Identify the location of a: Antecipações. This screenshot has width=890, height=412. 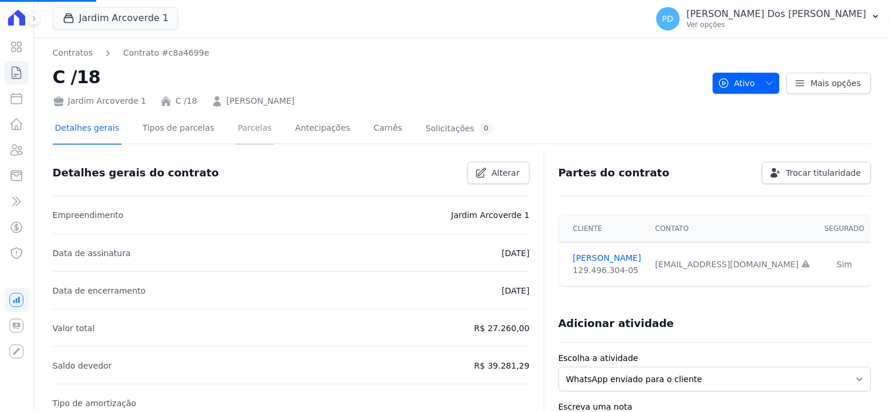
(323, 129).